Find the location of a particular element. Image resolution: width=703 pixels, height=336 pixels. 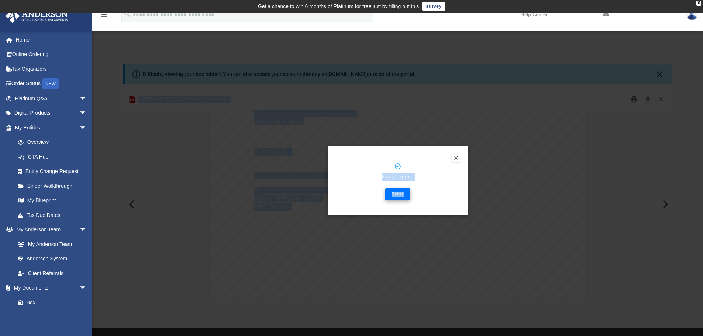

a: Tax Organizers is located at coordinates (51, 69).